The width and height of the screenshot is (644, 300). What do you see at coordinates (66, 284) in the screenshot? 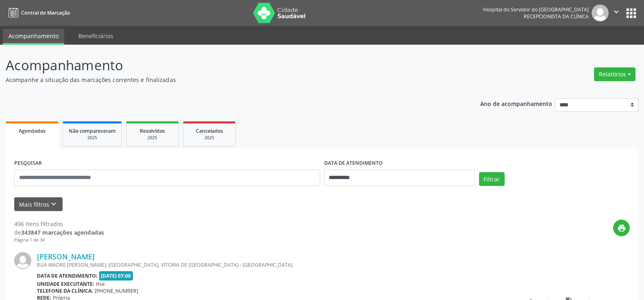
I see `b: Unidade executante:` at bounding box center [66, 284].